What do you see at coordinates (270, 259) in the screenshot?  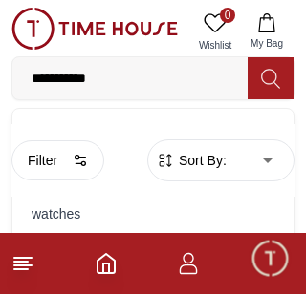 I see `div: Chat Widget` at bounding box center [270, 259].